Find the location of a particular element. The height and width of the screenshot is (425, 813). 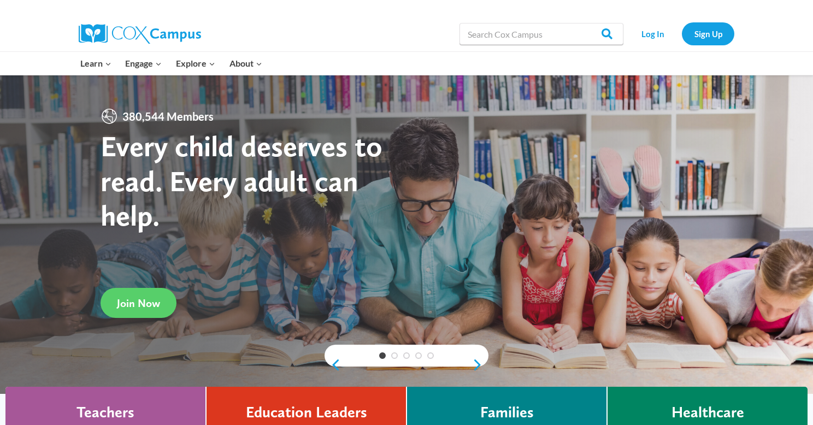

span: Explore is located at coordinates (196, 63).